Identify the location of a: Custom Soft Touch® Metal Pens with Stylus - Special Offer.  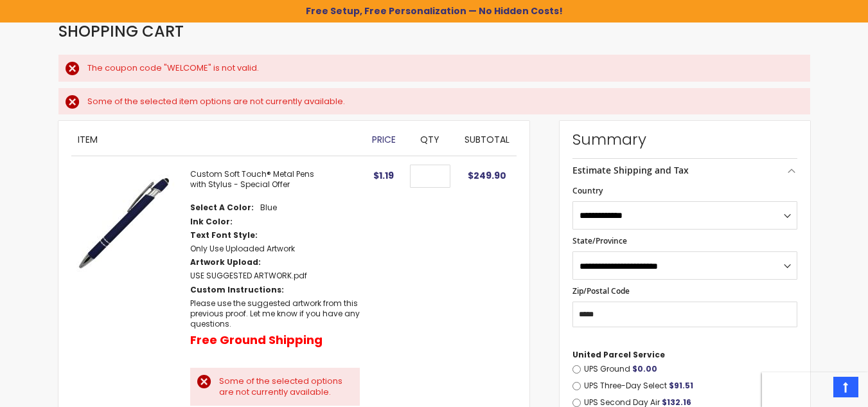
(252, 179).